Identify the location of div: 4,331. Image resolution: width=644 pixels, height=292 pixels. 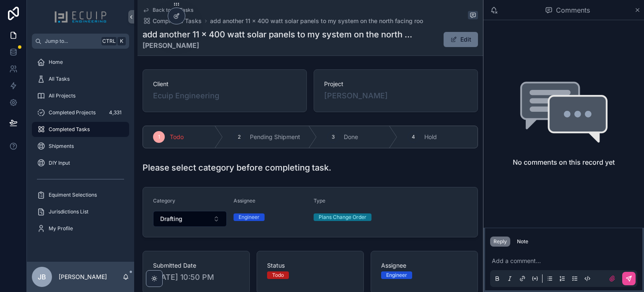
(116, 112).